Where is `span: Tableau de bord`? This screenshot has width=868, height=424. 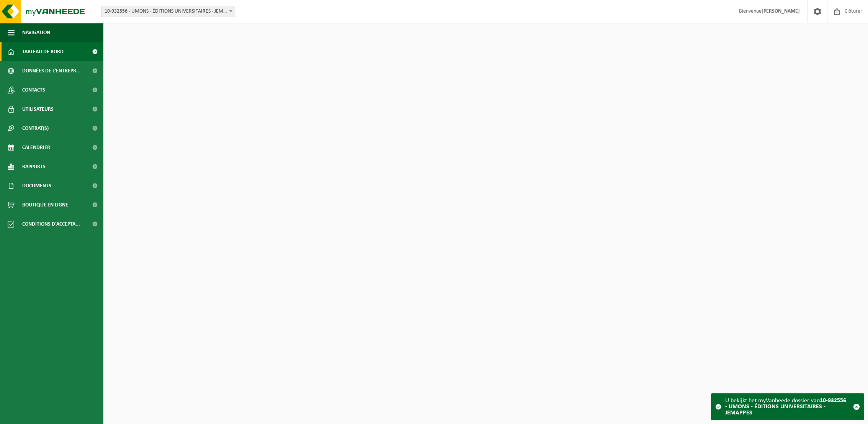 span: Tableau de bord is located at coordinates (43, 52).